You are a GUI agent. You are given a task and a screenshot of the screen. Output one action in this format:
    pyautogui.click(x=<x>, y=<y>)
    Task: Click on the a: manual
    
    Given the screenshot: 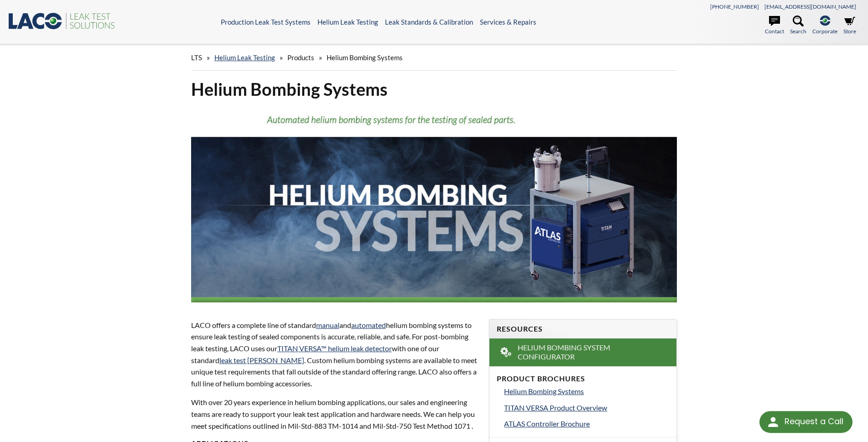 What is the action you would take?
    pyautogui.click(x=328, y=325)
    